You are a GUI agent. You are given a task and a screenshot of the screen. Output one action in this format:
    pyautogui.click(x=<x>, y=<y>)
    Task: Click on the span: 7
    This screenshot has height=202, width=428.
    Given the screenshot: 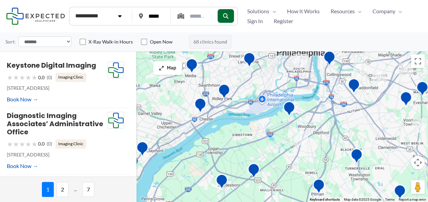 What is the action you would take?
    pyautogui.click(x=88, y=190)
    